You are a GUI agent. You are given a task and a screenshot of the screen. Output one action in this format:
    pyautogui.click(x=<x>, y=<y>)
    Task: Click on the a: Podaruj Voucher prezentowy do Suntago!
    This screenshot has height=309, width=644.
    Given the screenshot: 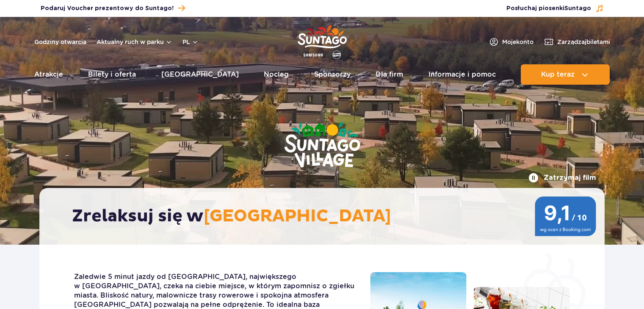 What is the action you would take?
    pyautogui.click(x=113, y=8)
    